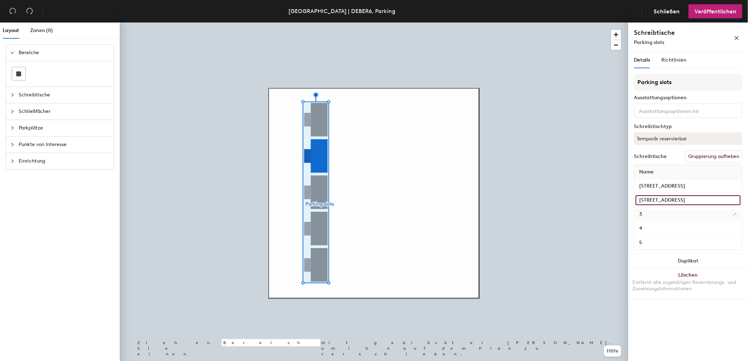  Describe the element at coordinates (666, 11) in the screenshot. I see `span: Schließen` at that location.